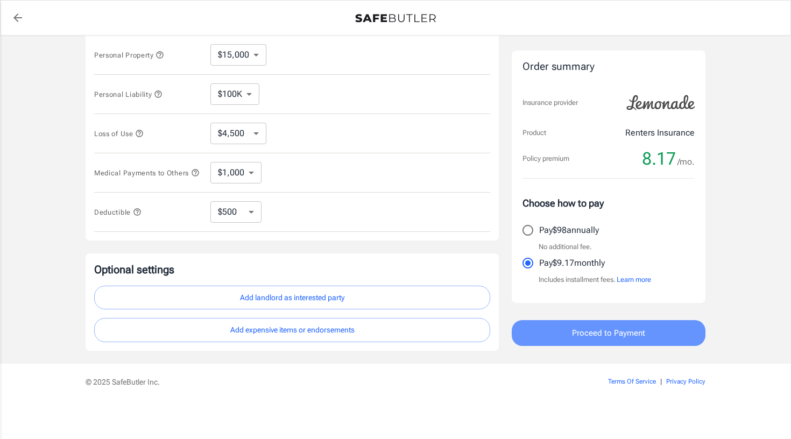  I want to click on button: Personal Liability, so click(128, 94).